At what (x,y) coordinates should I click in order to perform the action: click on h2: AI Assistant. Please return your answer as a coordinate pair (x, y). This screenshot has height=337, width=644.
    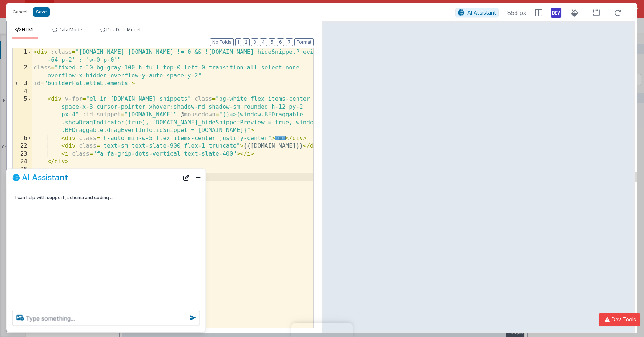
    Looking at the image, I should click on (45, 177).